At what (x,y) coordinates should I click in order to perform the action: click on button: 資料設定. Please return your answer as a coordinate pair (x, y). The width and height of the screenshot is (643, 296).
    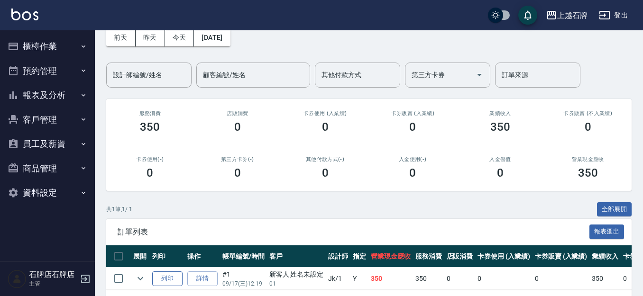
    Looking at the image, I should click on (47, 193).